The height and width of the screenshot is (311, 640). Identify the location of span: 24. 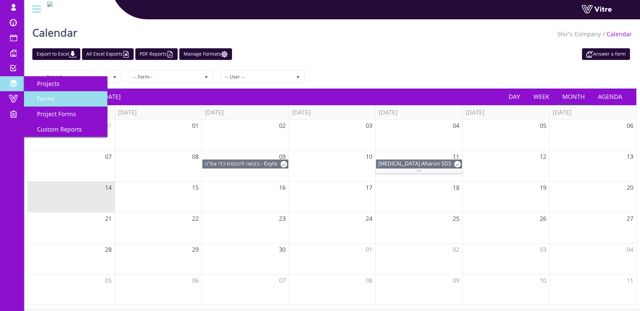
(369, 219).